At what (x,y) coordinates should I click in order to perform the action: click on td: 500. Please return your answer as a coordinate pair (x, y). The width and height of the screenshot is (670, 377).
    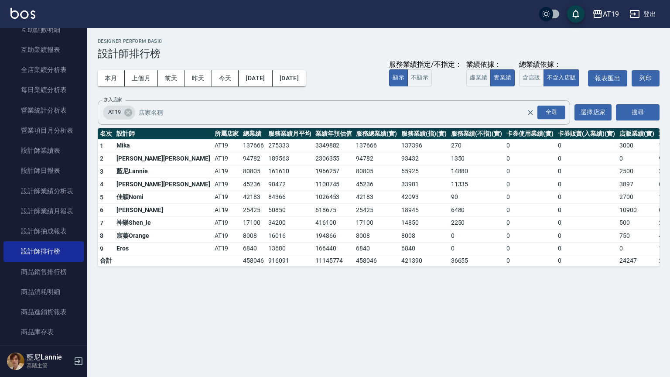
    Looking at the image, I should click on (637, 223).